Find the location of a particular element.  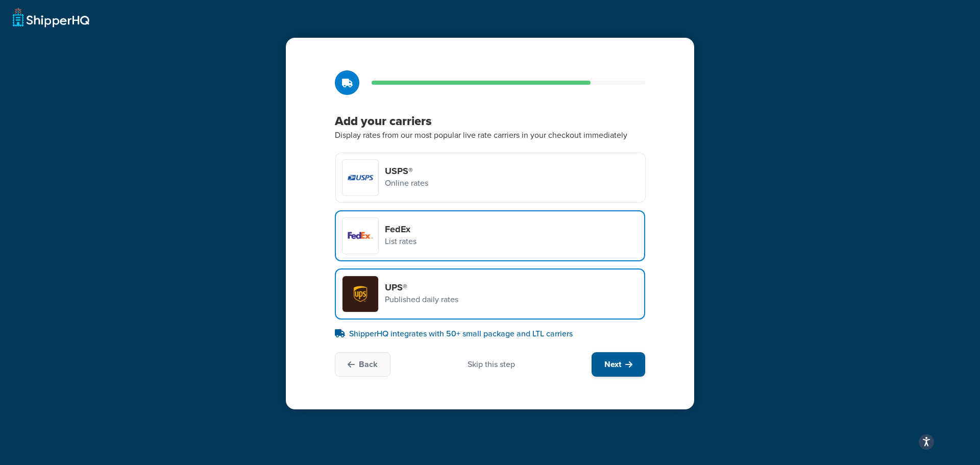

div: Skip this step is located at coordinates (491, 364).